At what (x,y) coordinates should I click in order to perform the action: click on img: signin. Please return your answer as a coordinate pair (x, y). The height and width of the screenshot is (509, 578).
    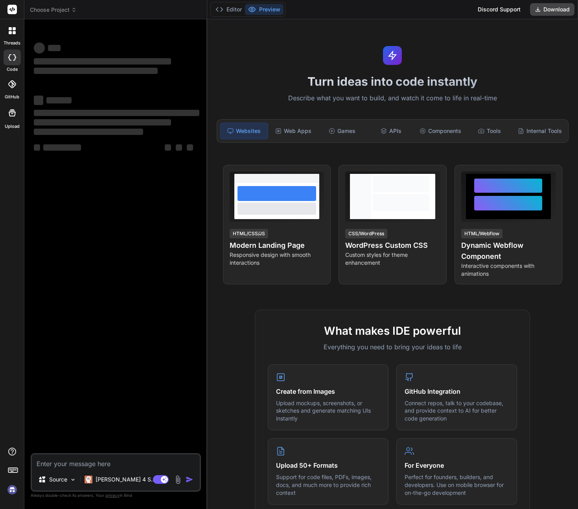
    Looking at the image, I should click on (12, 490).